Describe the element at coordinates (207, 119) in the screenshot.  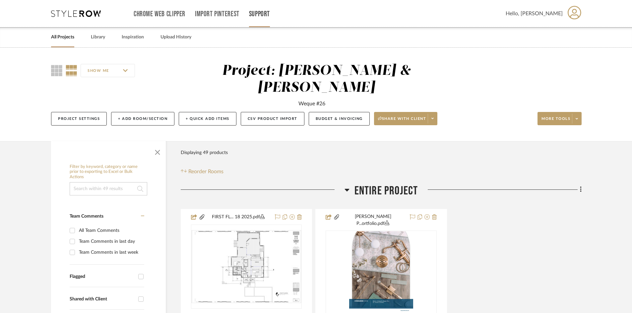
I see `button: + Quick Add Items` at that location.